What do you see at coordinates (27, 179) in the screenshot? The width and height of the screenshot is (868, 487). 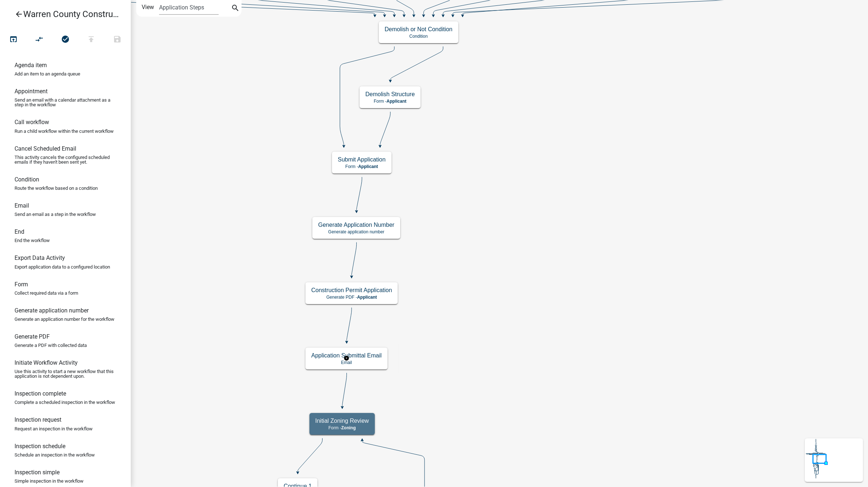 I see `h6: Condition` at bounding box center [27, 179].